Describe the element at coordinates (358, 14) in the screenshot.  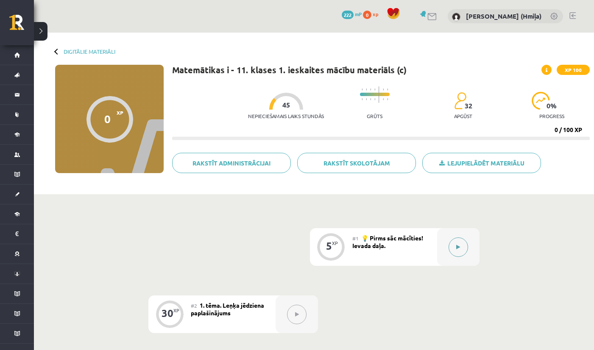
I see `span: mP` at that location.